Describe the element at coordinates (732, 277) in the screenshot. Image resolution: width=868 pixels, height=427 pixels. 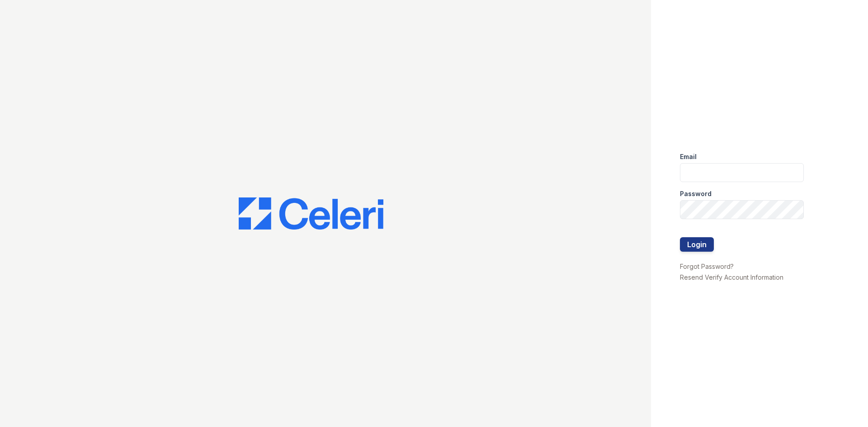
I see `a: Resend Verify Account Information` at that location.